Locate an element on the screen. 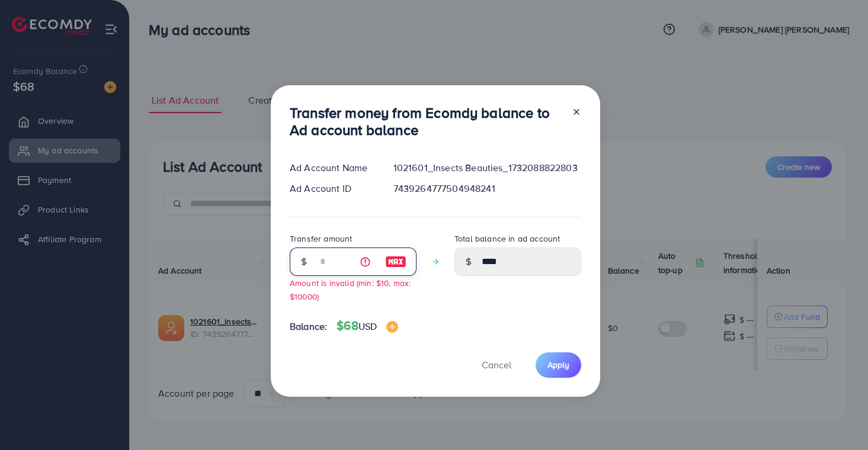  button: Apply is located at coordinates (558, 365).